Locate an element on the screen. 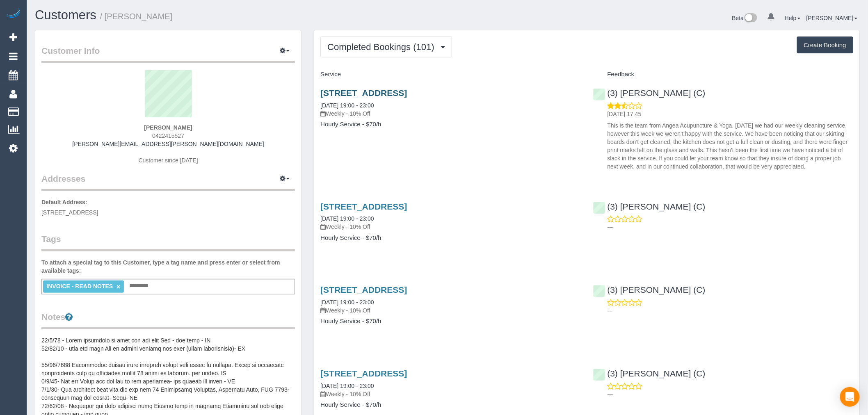 The width and height of the screenshot is (868, 415). legend: Customer Info is located at coordinates (168, 54).